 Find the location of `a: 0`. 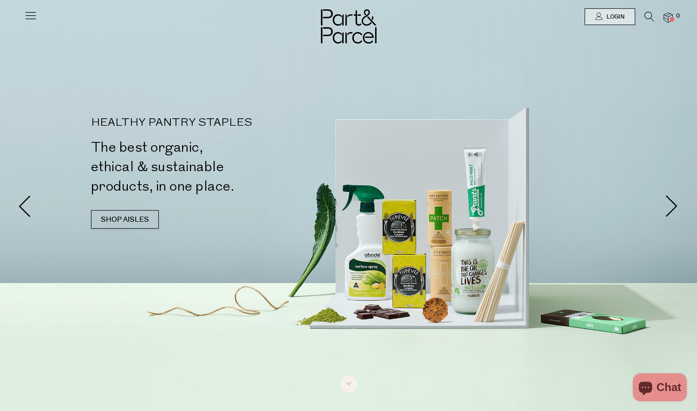

a: 0 is located at coordinates (668, 17).